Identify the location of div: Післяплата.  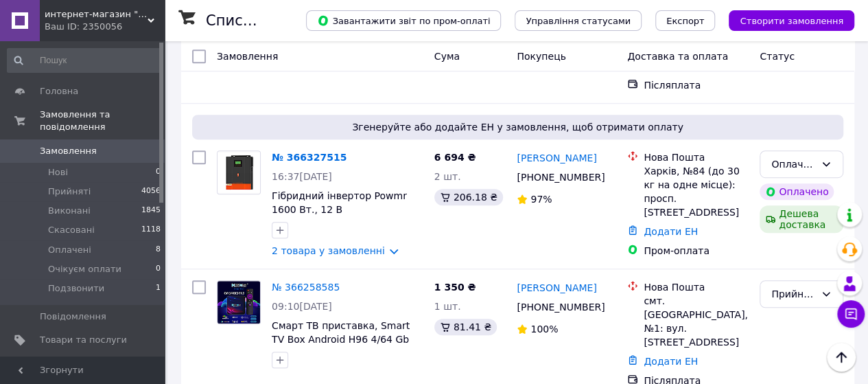
(696, 85).